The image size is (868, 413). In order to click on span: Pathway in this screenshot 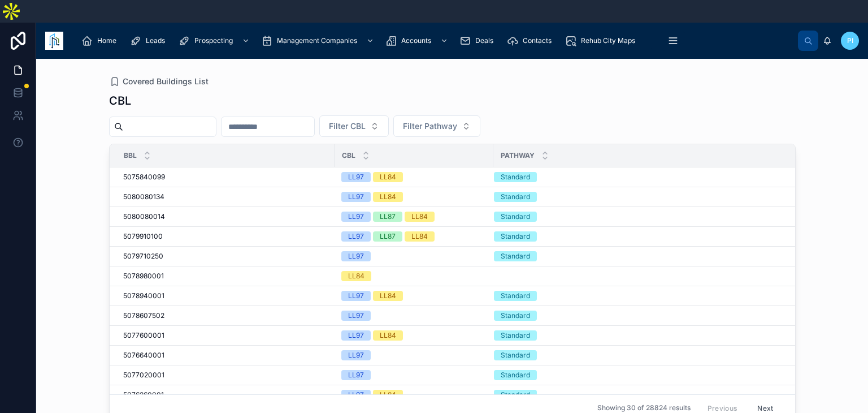, I will do `click(517, 156)`.